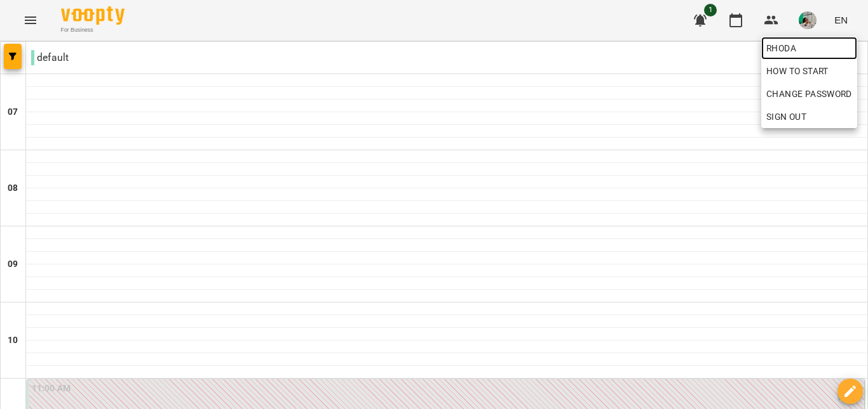 The height and width of the screenshot is (409, 868). I want to click on span: Sign Out, so click(786, 117).